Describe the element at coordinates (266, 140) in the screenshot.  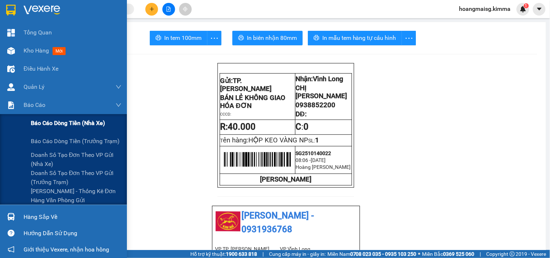
I see `span: ên hàng:` at that location.